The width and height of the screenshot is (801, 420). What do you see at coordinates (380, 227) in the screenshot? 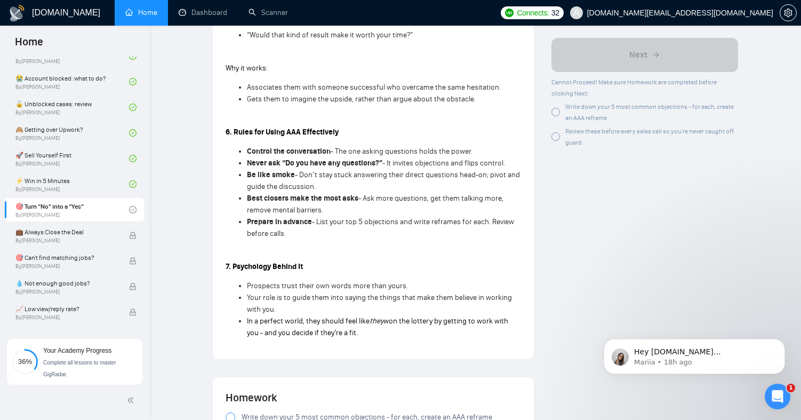
I see `span: - List your top 5 objections and write reframes for each. Review before calls.` at bounding box center [380, 227].